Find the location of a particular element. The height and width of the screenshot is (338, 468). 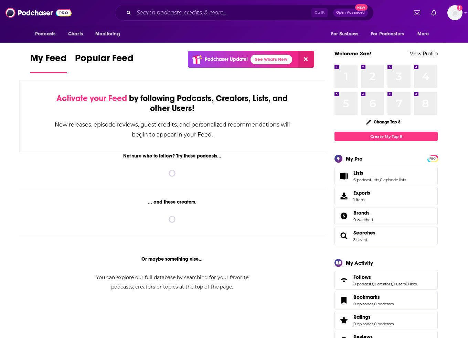

span: For Business is located at coordinates (344, 34).